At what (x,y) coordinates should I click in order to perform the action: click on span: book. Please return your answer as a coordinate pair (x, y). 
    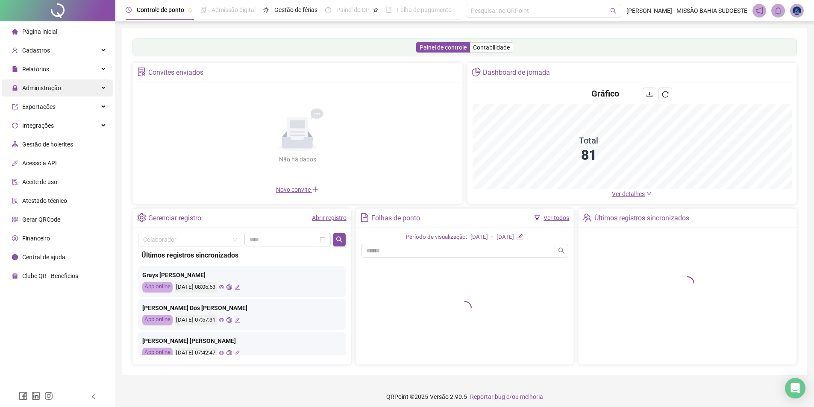
    Looking at the image, I should click on (389, 10).